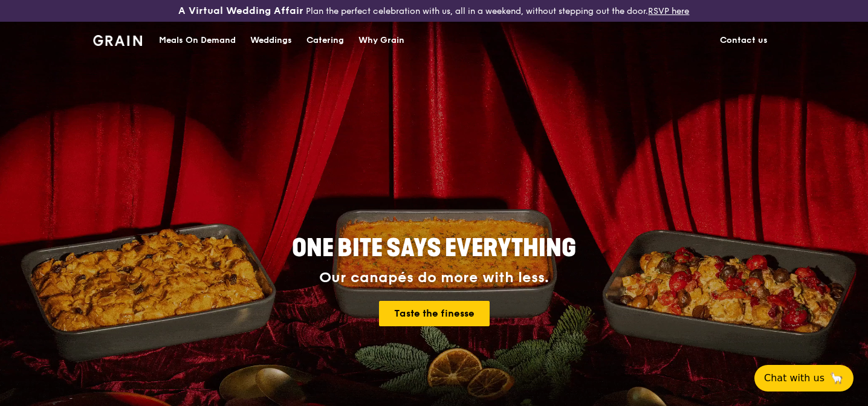 The image size is (868, 406). I want to click on a: Why Grain, so click(381, 40).